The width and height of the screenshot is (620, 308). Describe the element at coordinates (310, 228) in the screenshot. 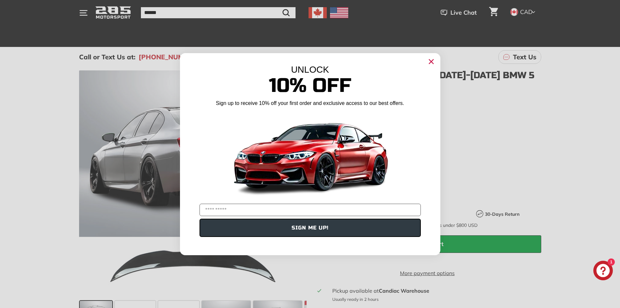

I see `button: SIGN ME UP!` at that location.